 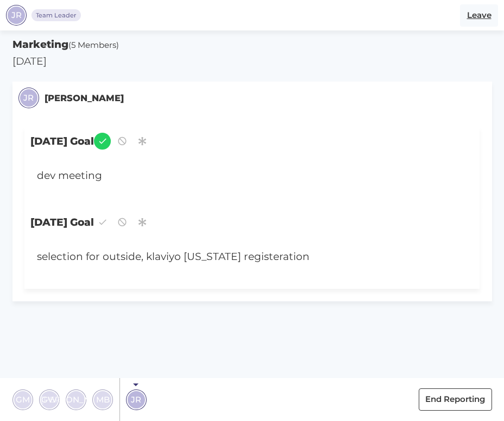 What do you see at coordinates (103, 399) in the screenshot?
I see `span: MB` at bounding box center [103, 399].